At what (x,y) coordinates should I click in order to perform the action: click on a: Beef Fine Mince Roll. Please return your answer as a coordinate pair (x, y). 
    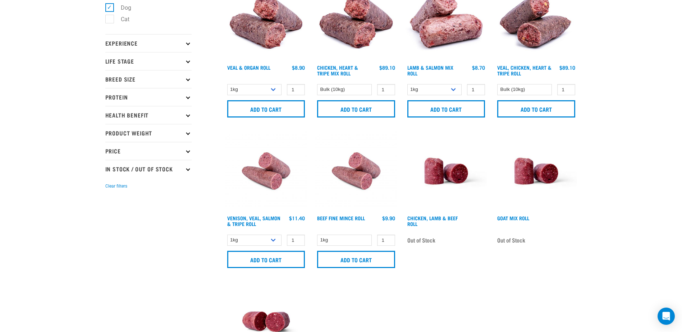
    Looking at the image, I should click on (341, 218).